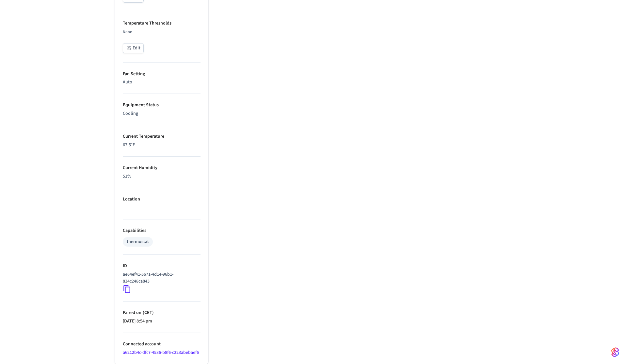 This screenshot has height=364, width=627. I want to click on p: Capabilities, so click(161, 230).